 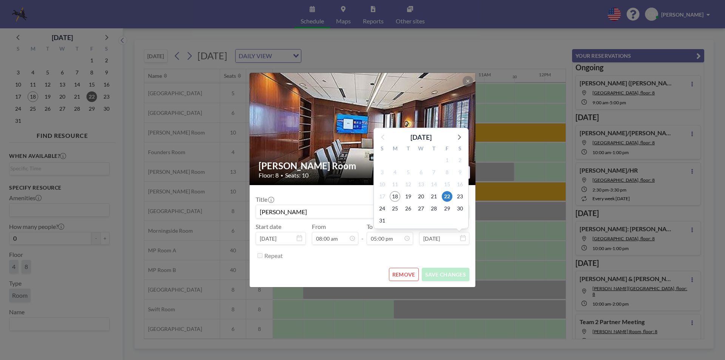 What do you see at coordinates (268, 226) in the screenshot?
I see `label: Start date` at bounding box center [268, 226].